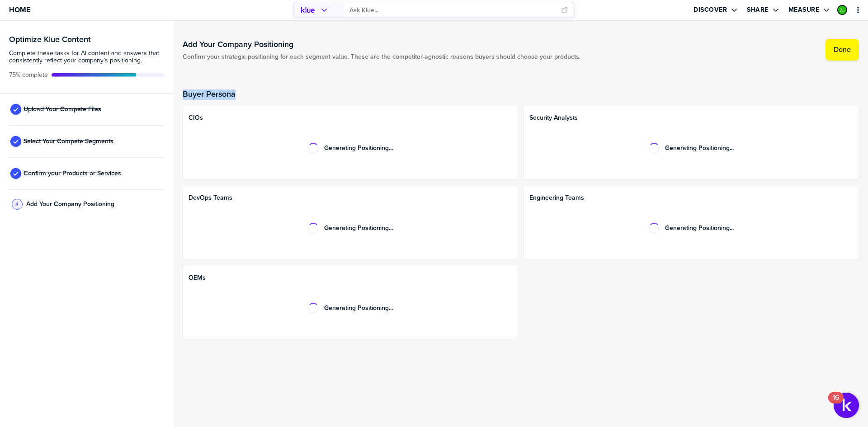  Describe the element at coordinates (691, 198) in the screenshot. I see `span: Engineering Teams` at that location.